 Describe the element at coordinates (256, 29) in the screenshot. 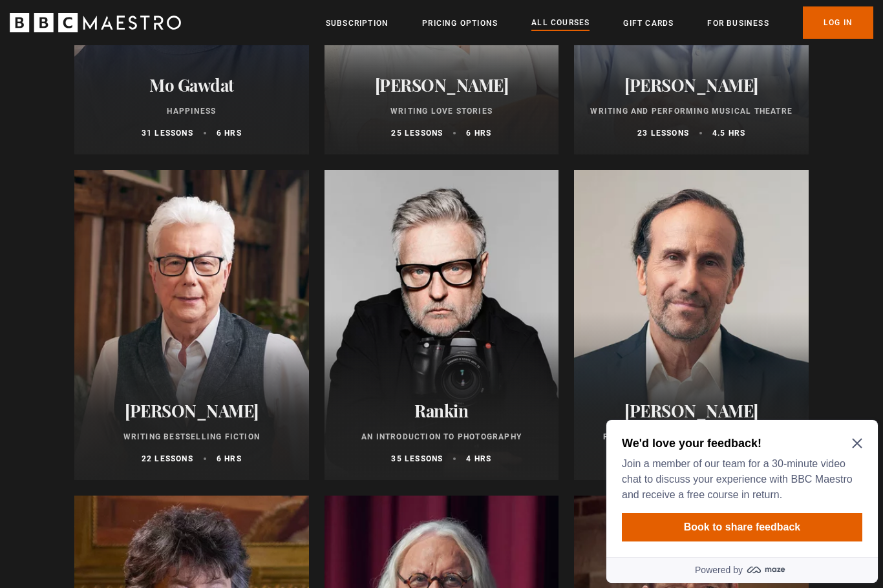

I see `button: Close Maze Prompt` at that location.